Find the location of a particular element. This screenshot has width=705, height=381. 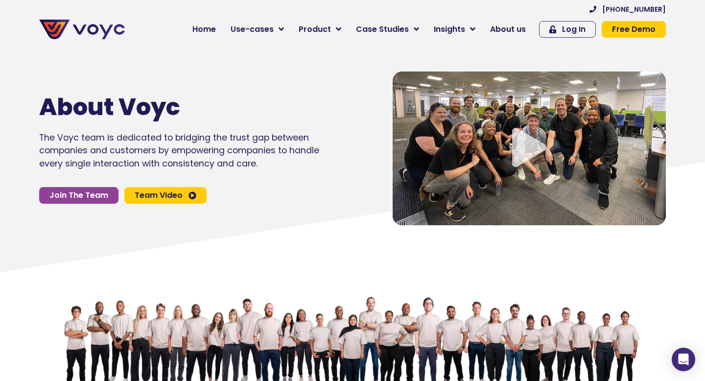

span: About us is located at coordinates (508, 29).